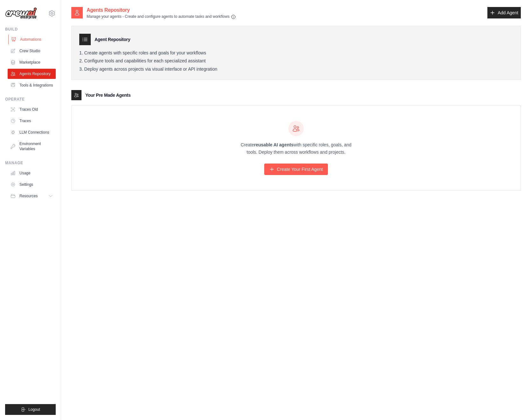 The height and width of the screenshot is (420, 531). I want to click on a: Marketplace, so click(32, 62).